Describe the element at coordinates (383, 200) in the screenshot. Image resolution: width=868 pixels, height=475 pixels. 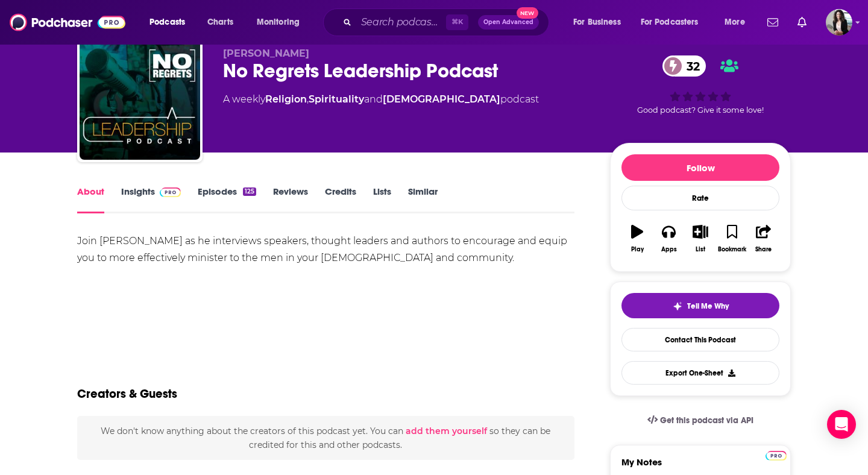
I see `a: Lists` at that location.